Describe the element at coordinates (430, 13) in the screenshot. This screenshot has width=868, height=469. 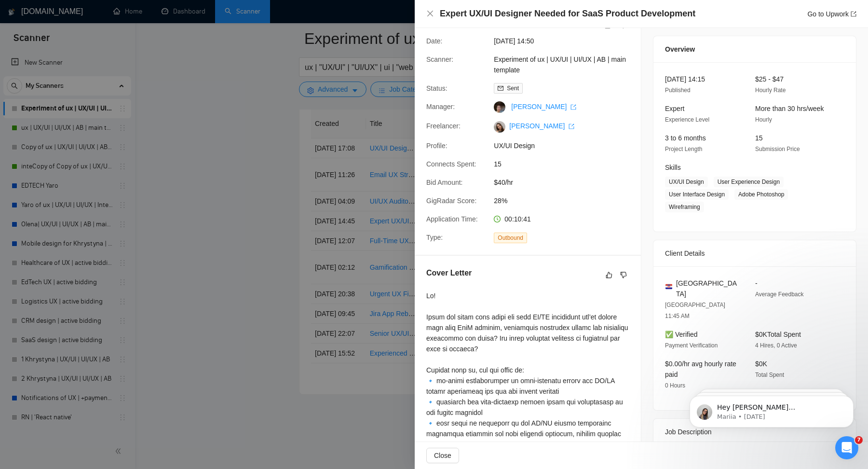
I see `span: close` at that location.